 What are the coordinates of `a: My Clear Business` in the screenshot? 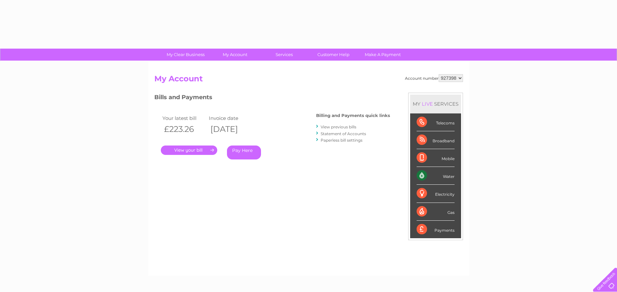 It's located at (186, 54).